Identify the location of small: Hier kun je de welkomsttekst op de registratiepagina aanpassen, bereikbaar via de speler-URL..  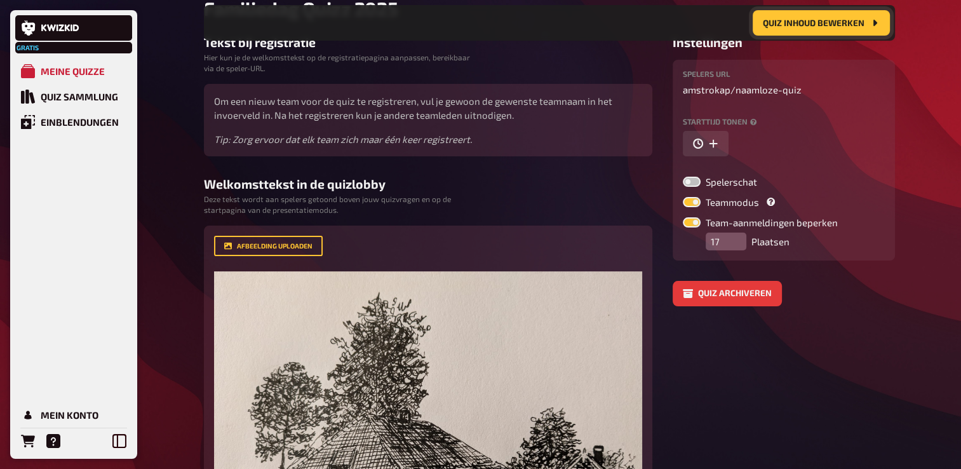
(339, 63).